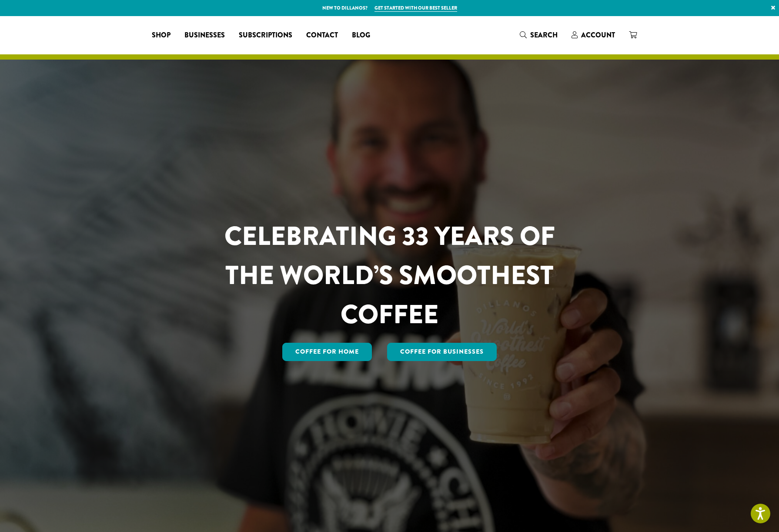 The image size is (779, 532). Describe the element at coordinates (598, 35) in the screenshot. I see `span: Account` at that location.